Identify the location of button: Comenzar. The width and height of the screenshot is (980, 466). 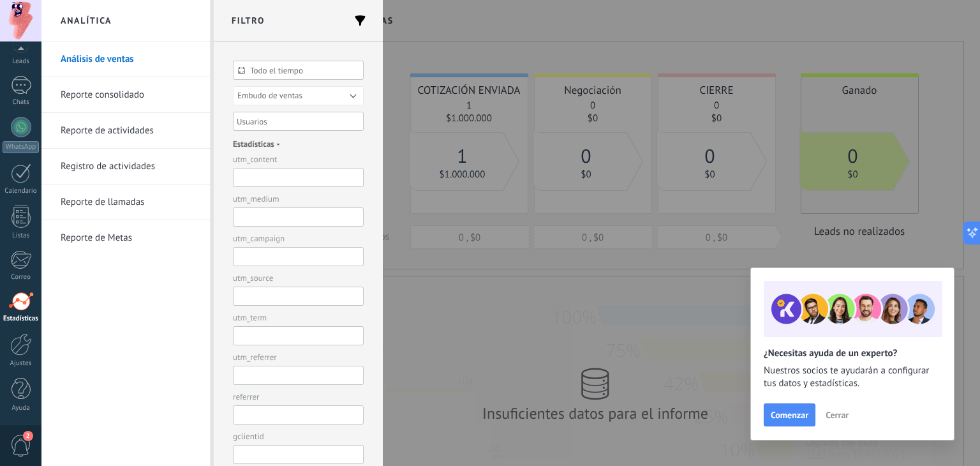
(790, 415).